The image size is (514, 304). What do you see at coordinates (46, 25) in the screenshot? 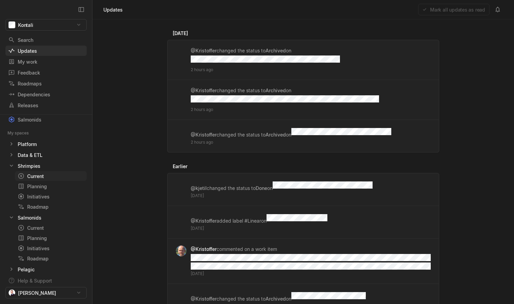
I see `button: Kontali` at bounding box center [46, 25].